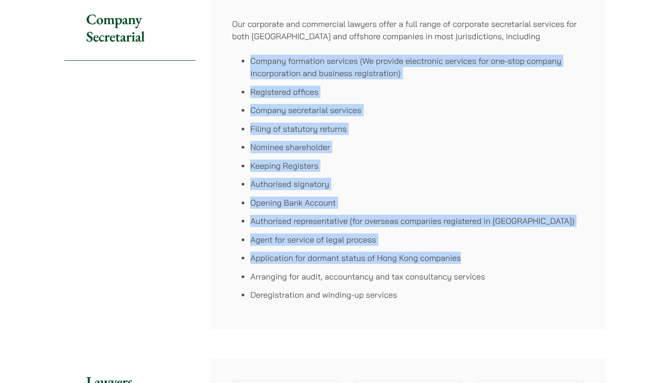 Image resolution: width=670 pixels, height=383 pixels. I want to click on li: Nominee shareholder, so click(417, 147).